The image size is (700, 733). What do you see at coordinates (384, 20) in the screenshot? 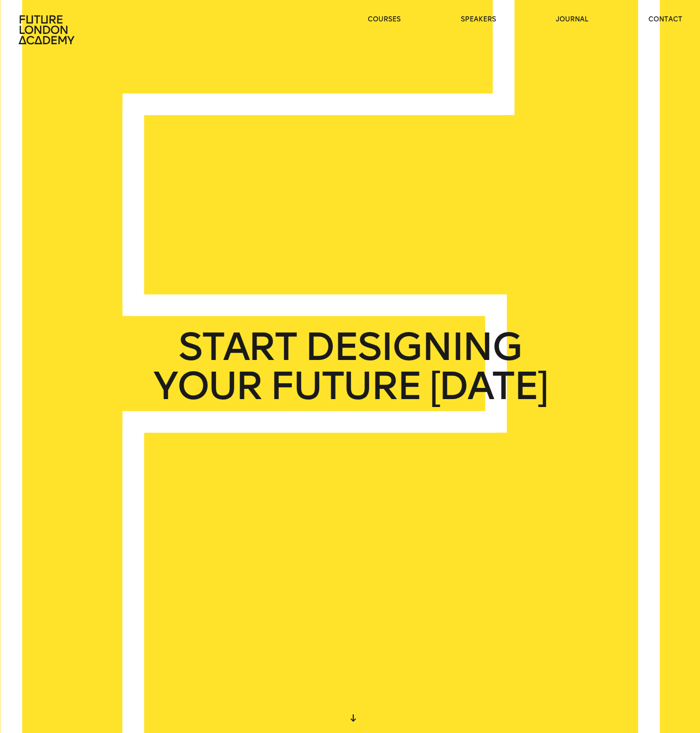
I see `a: courses` at bounding box center [384, 20].